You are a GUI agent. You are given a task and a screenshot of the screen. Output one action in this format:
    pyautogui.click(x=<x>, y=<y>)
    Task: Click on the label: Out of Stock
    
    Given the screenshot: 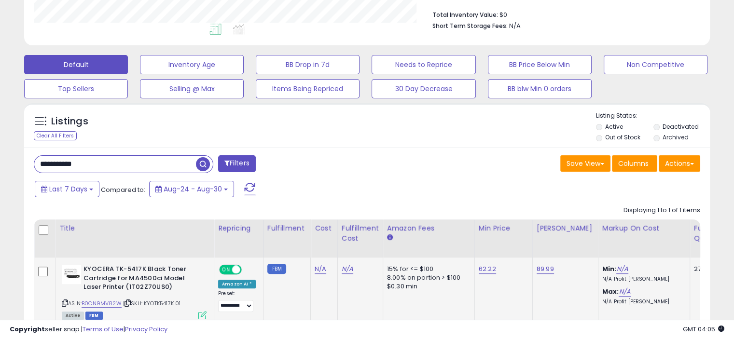 What is the action you would take?
    pyautogui.click(x=623, y=137)
    